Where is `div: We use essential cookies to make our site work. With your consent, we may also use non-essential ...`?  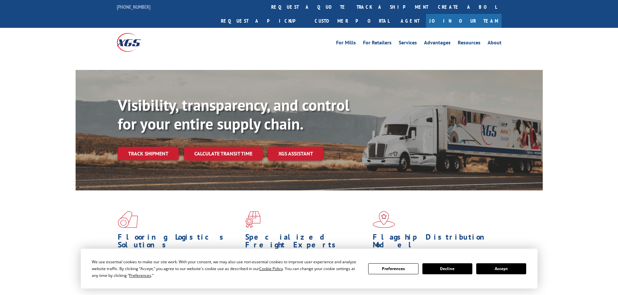
div: We use essential cookies to make our site work. With your consent, we may also use non-essential ... is located at coordinates (226, 269).